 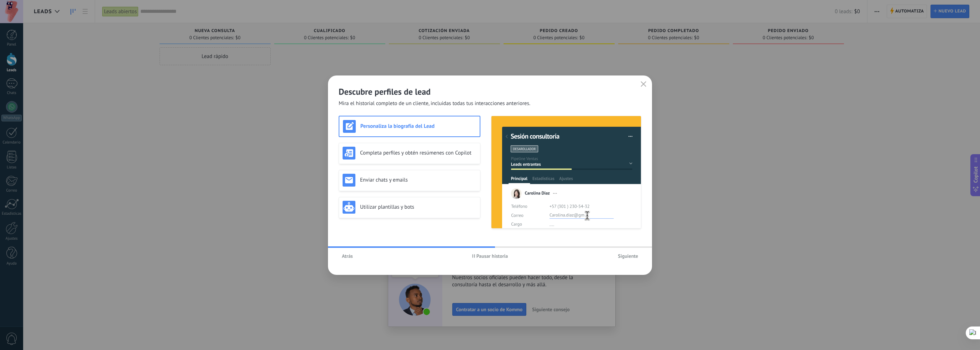 I want to click on h3: Personaliza la biografía del Lead, so click(x=418, y=126).